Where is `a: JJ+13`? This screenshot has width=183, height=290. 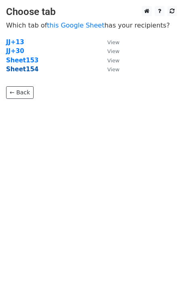
a: JJ+13 is located at coordinates (15, 42).